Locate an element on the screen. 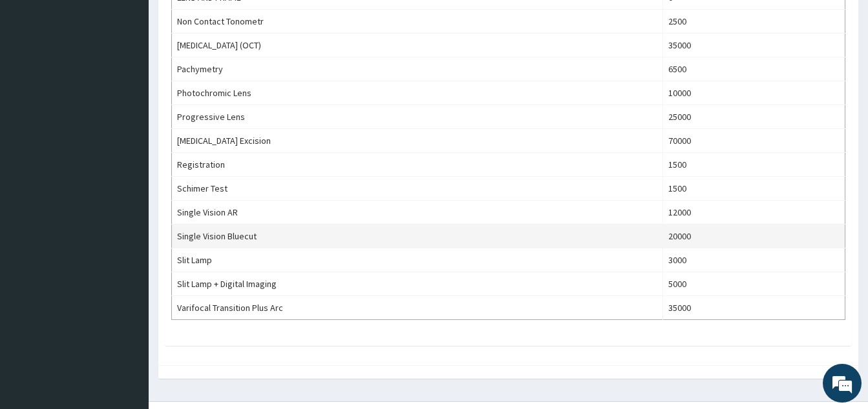 This screenshot has height=409, width=868. td: Non Contact Tonometr is located at coordinates (417, 21).